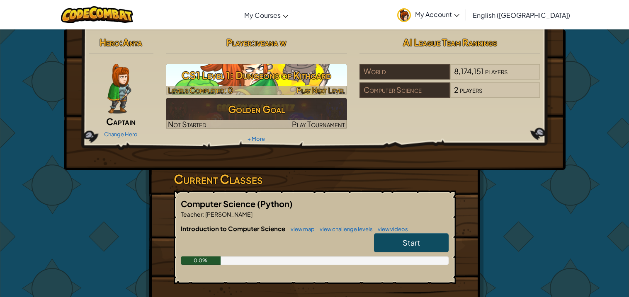 This screenshot has height=297, width=629. What do you see at coordinates (256, 80) in the screenshot?
I see `a: Play Next Level` at bounding box center [256, 80].